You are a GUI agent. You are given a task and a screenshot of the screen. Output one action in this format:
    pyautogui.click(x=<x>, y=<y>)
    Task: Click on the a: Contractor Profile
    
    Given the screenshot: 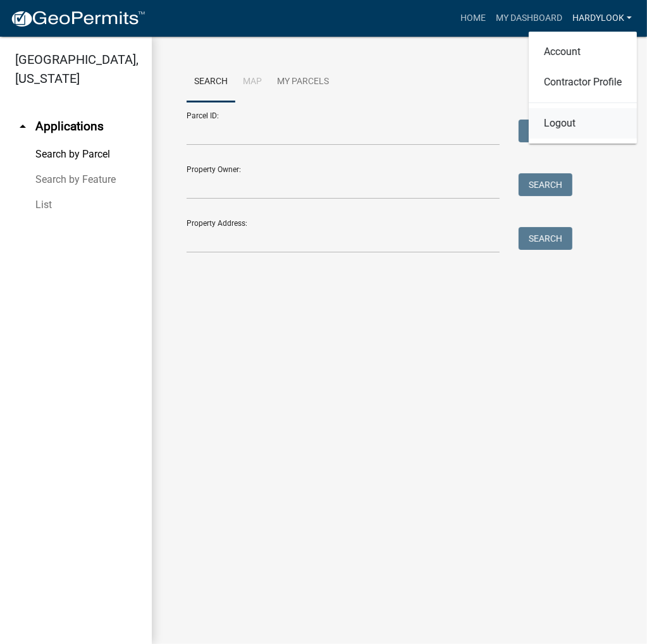 What is the action you would take?
    pyautogui.click(x=582, y=82)
    